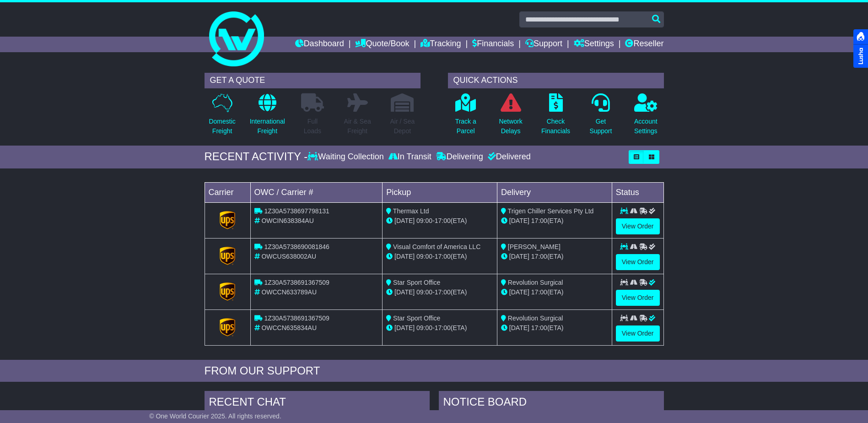 Image resolution: width=868 pixels, height=423 pixels. I want to click on div: In Transit, so click(410, 157).